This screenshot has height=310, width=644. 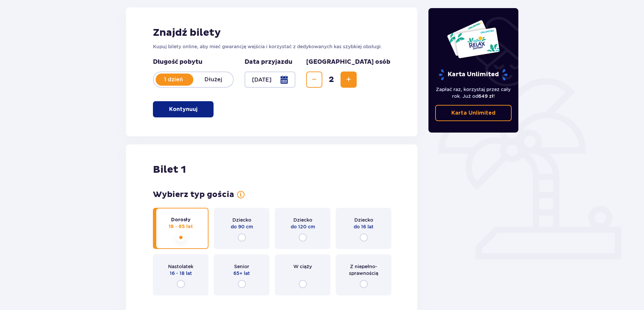 What do you see at coordinates (183, 109) in the screenshot?
I see `button: Kontynuuj` at bounding box center [183, 109].